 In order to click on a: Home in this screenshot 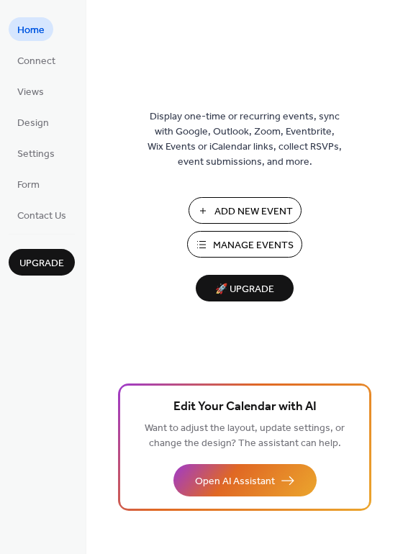, I will do `click(31, 29)`.